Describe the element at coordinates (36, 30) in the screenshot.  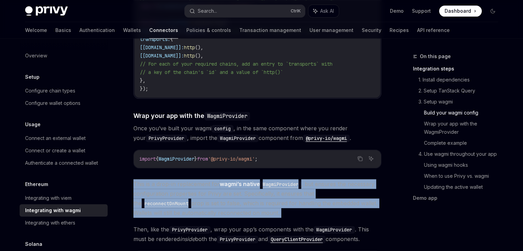
I see `a: Welcome` at that location.